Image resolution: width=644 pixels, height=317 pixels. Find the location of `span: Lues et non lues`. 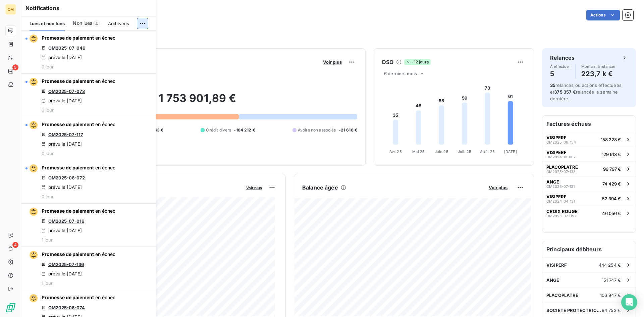

span: Lues et non lues is located at coordinates (47, 24).